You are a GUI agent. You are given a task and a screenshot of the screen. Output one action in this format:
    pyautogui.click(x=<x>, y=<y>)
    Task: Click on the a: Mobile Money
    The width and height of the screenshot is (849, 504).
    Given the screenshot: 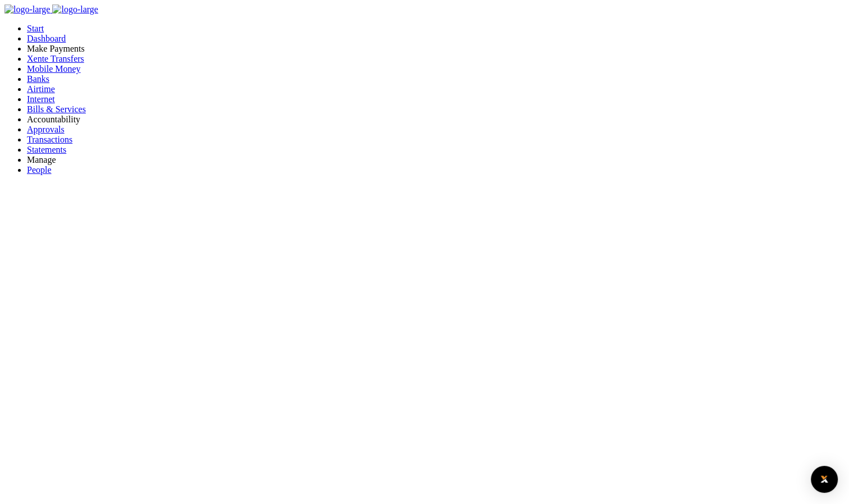 What is the action you would take?
    pyautogui.click(x=54, y=69)
    